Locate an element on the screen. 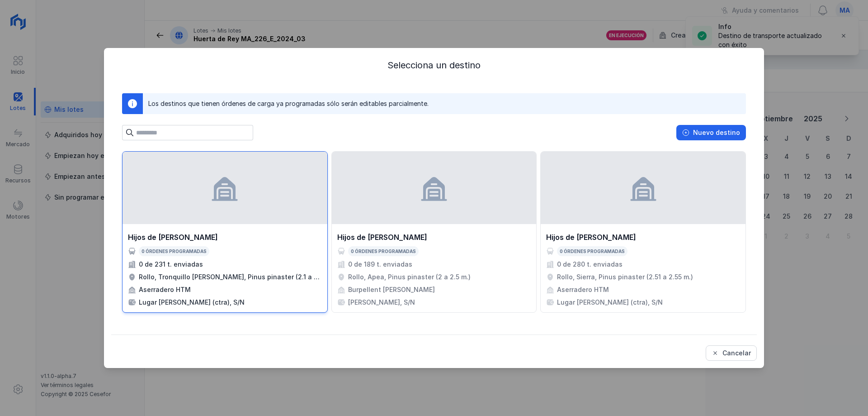 The image size is (868, 416). div: 0 de 189 t. enviadas is located at coordinates (380, 264).